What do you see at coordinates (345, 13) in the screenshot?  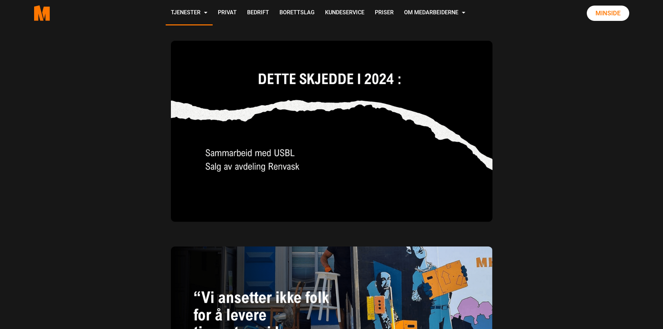 I see `a: Kundeservice` at bounding box center [345, 13].